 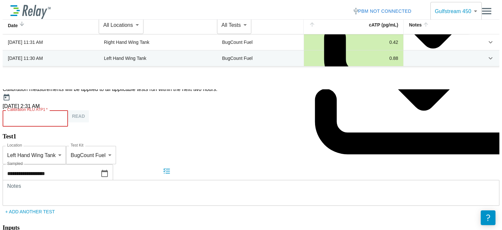 What do you see at coordinates (51, 25) in the screenshot?
I see `th: Date` at bounding box center [51, 25].